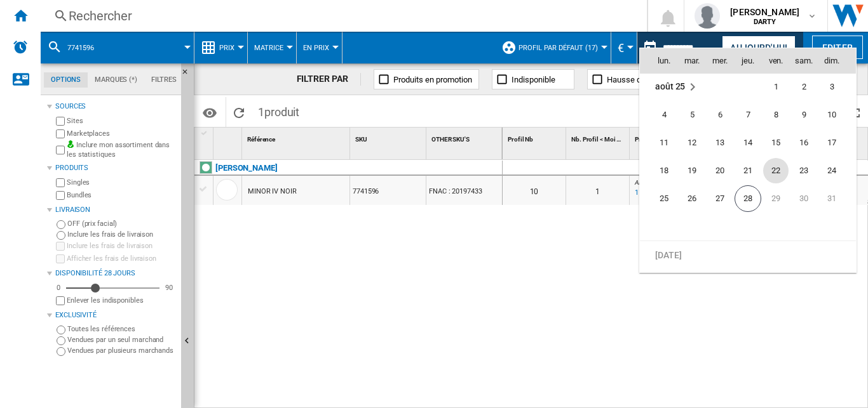 The height and width of the screenshot is (408, 868). What do you see at coordinates (748, 199) in the screenshot?
I see `tr: Week 5` at bounding box center [748, 199].